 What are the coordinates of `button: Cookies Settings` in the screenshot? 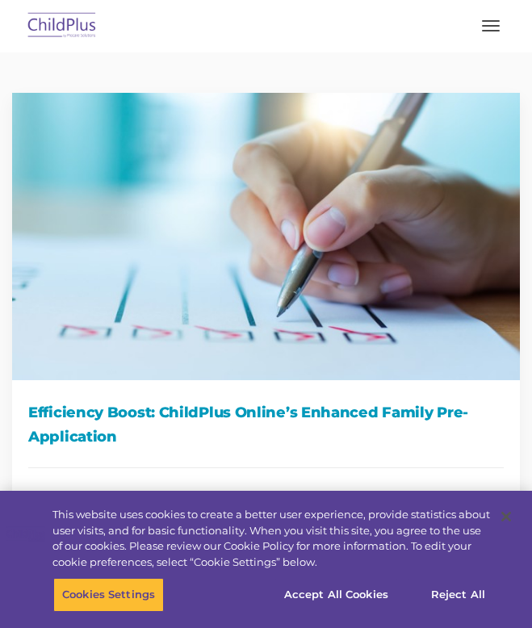 It's located at (108, 595).